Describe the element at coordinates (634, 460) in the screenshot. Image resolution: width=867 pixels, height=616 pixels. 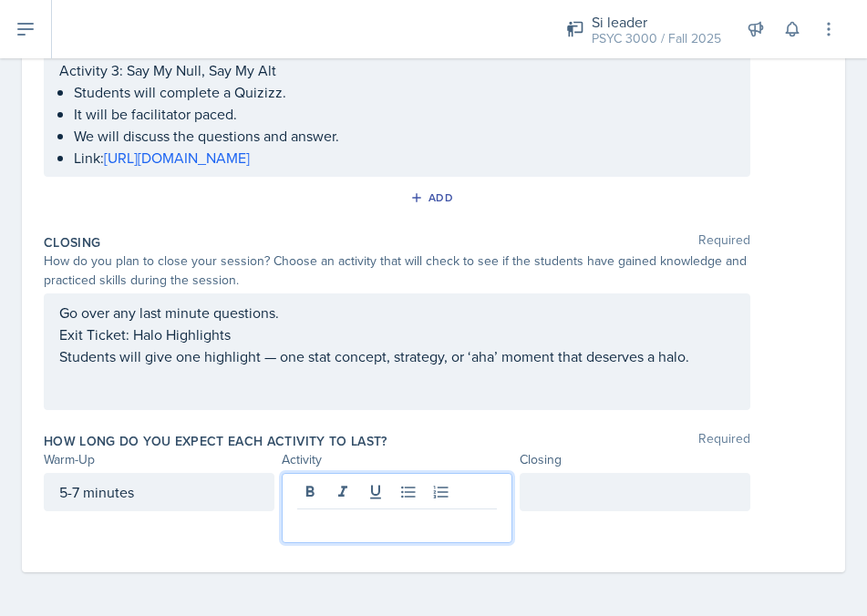
I see `div: Closing` at that location.